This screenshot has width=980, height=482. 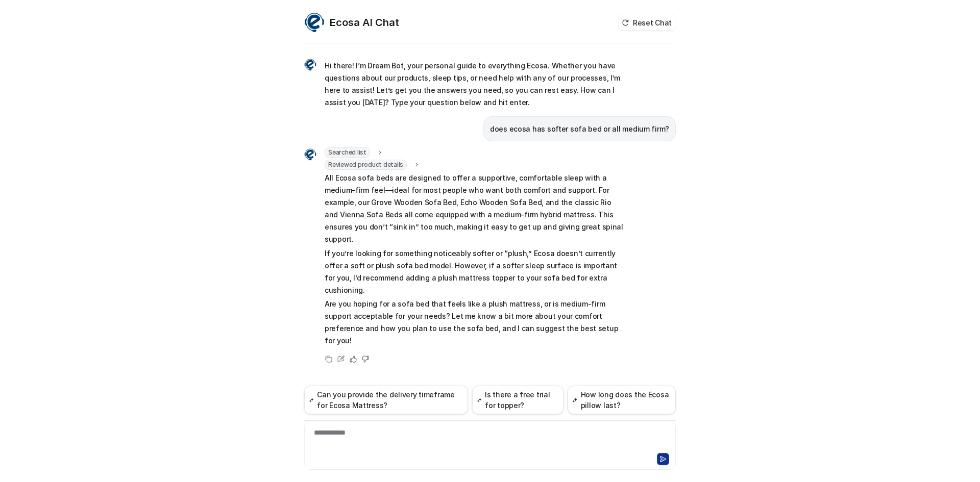 I want to click on button: How long does the Ecosa pillow last?, so click(x=621, y=399).